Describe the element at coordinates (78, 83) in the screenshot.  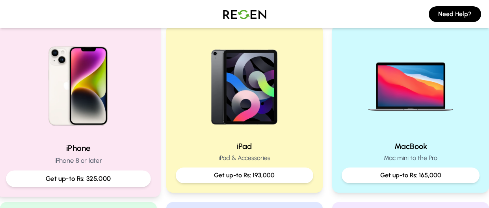
I see `img: iPhone` at that location.